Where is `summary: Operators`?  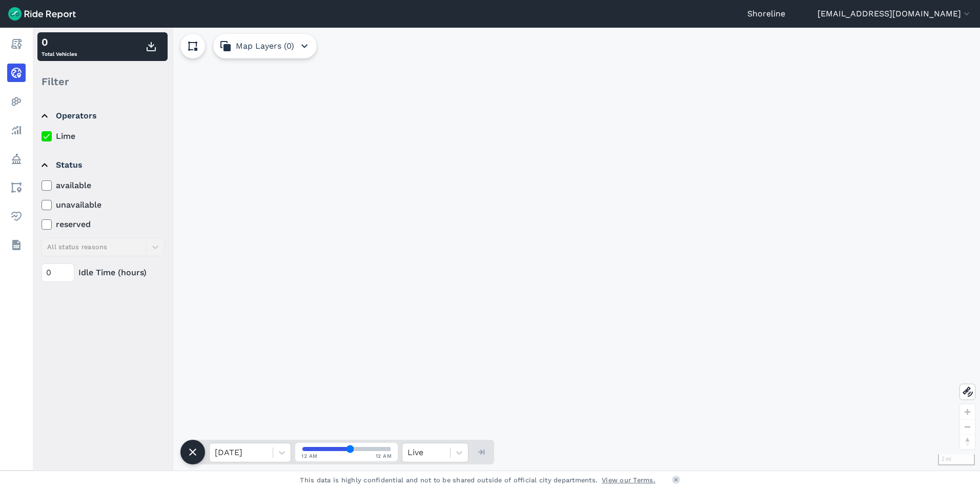
summary: Operators is located at coordinates (102, 116).